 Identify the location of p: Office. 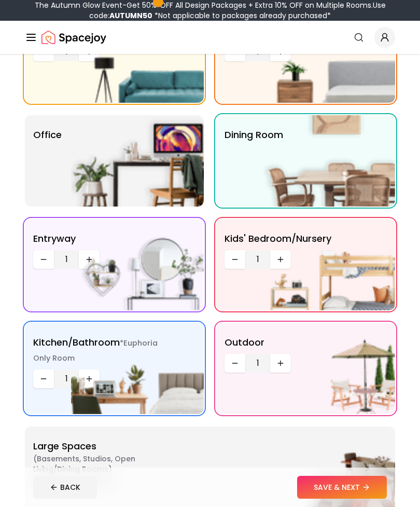
(47, 135).